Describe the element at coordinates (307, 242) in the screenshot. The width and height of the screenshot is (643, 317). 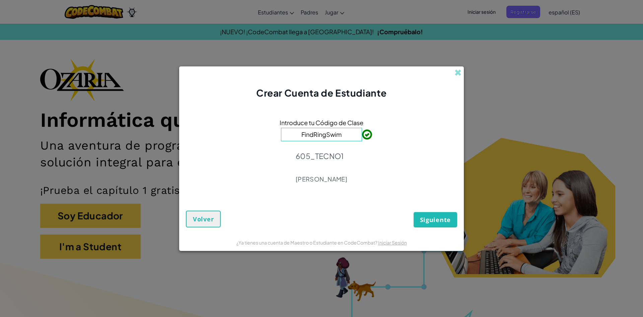
I see `span: ¿Ya tienes una cuenta de Maestro o Estudiante en CodeCombat?` at that location.